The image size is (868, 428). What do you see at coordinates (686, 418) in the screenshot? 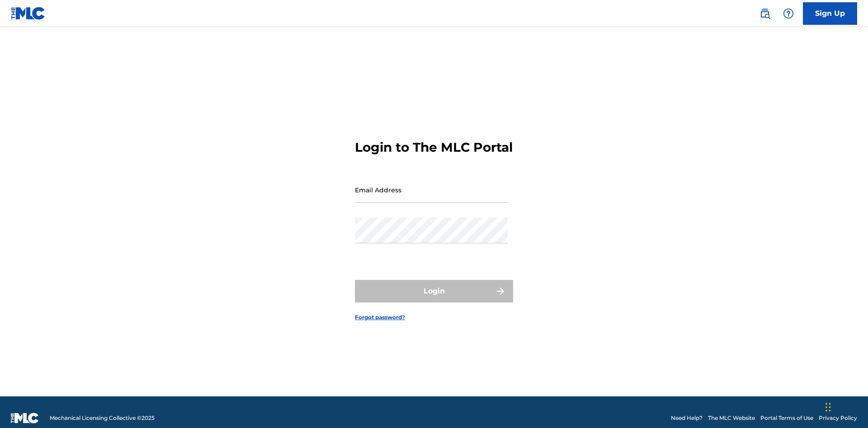
I see `a: Need Help?` at bounding box center [686, 418].